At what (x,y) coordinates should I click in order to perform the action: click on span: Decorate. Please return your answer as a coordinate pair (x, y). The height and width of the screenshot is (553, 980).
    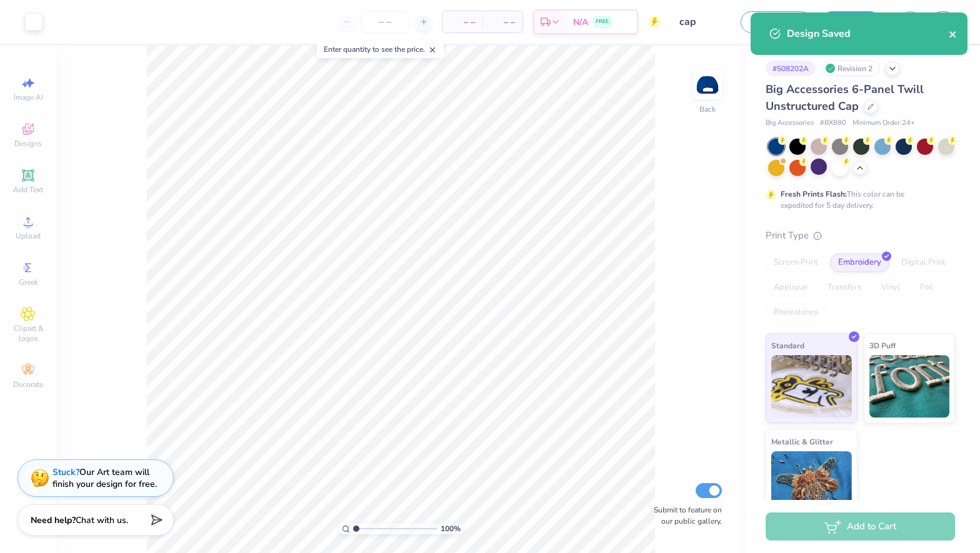
    Looking at the image, I should click on (28, 385).